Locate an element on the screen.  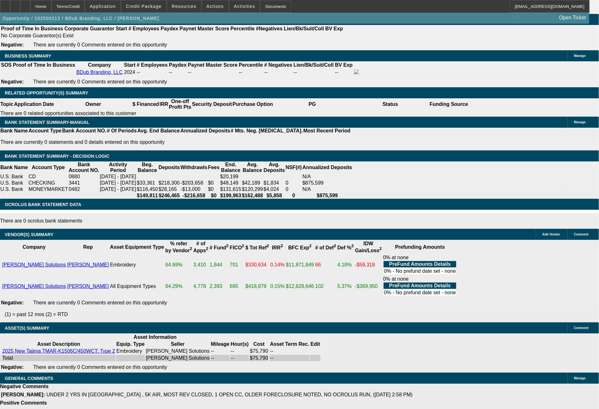
b: Mileage is located at coordinates (220, 344).